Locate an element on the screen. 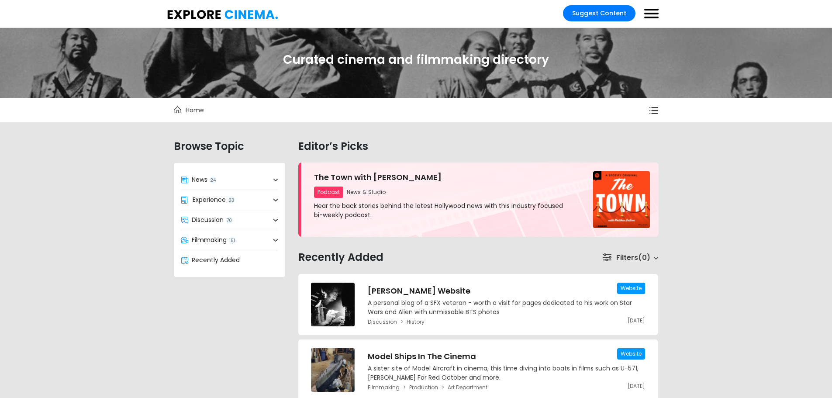  a: Recently Added is located at coordinates (229, 260).